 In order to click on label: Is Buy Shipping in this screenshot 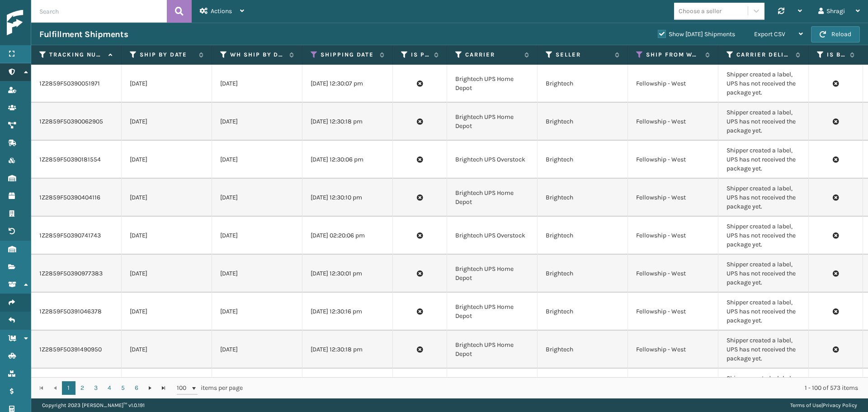, I will do `click(836, 55)`.